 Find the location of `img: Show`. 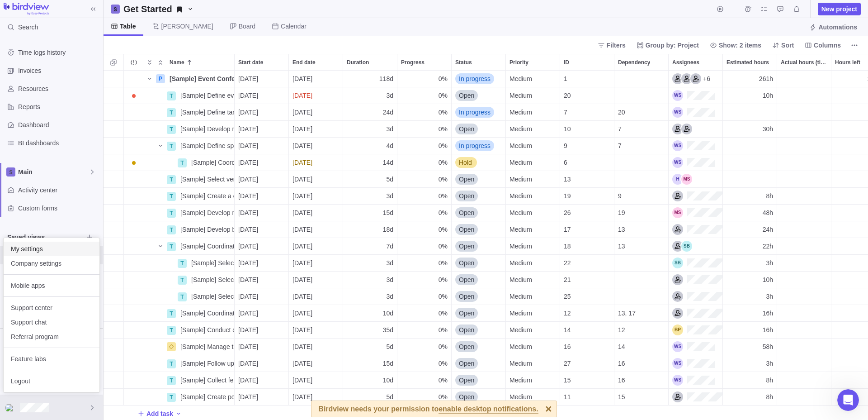

img: Show is located at coordinates (11, 408).